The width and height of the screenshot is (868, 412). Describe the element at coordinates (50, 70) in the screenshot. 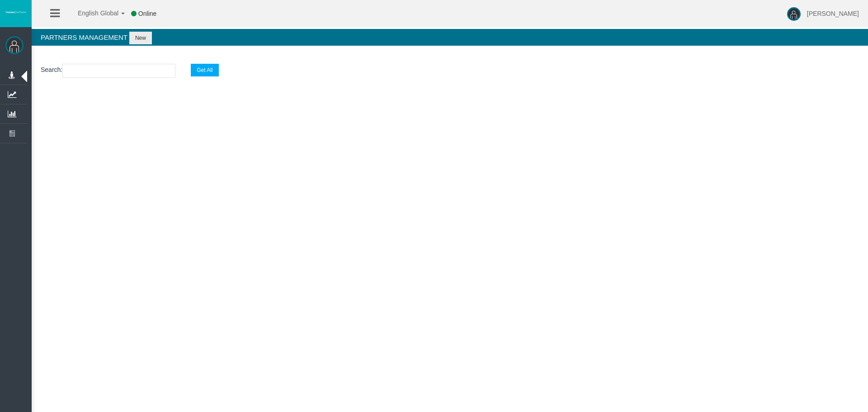

I see `label: Search` at that location.